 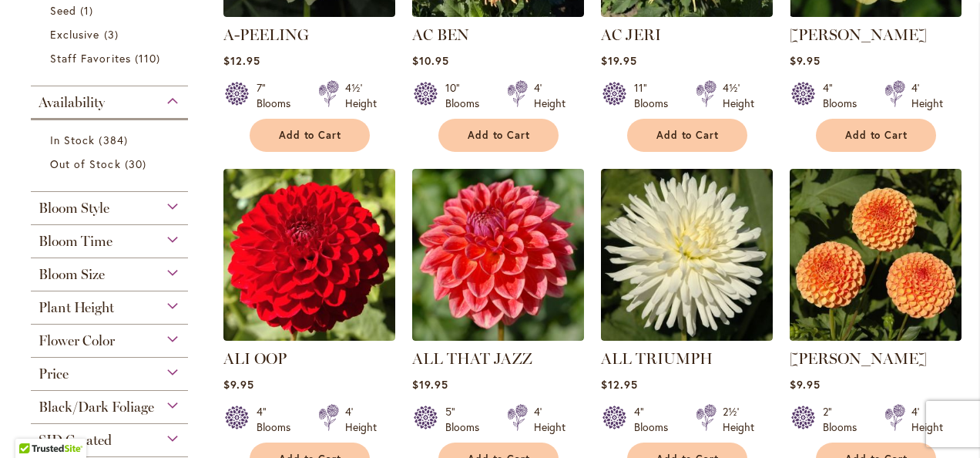 What do you see at coordinates (111, 139) in the screenshot?
I see `a: In Stock 384` at bounding box center [111, 139].